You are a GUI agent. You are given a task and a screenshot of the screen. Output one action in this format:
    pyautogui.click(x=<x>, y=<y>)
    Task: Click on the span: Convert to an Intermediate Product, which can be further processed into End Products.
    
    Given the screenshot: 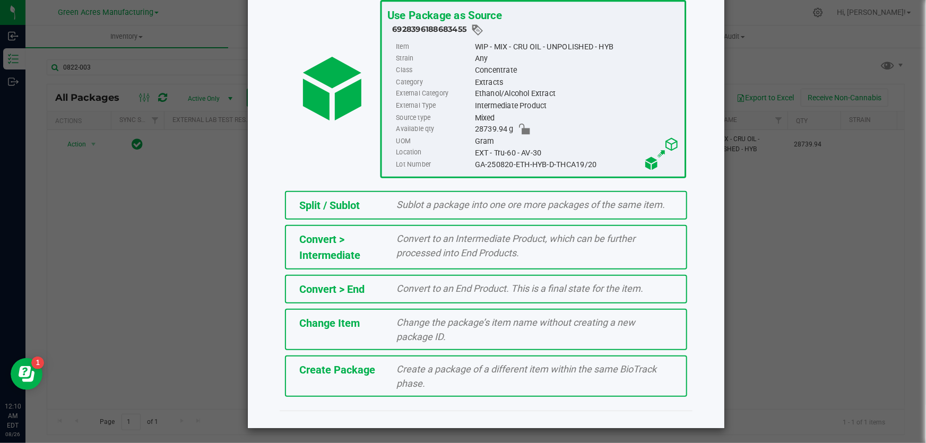 What is the action you would take?
    pyautogui.click(x=516, y=246)
    